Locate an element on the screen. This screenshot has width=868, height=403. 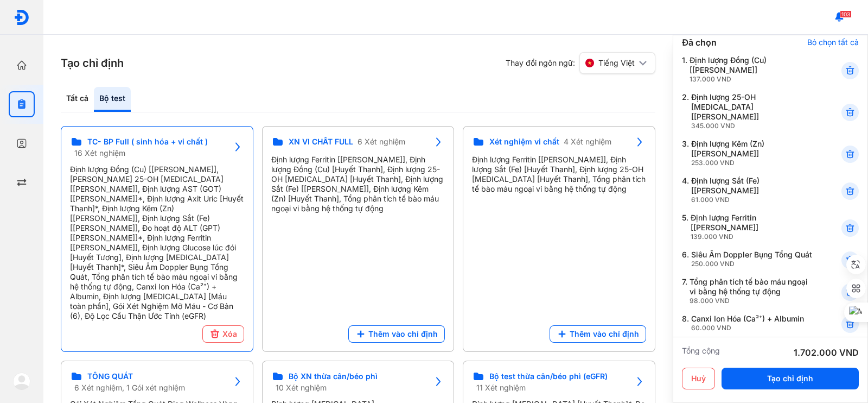
div: 5. is located at coordinates (749, 227).